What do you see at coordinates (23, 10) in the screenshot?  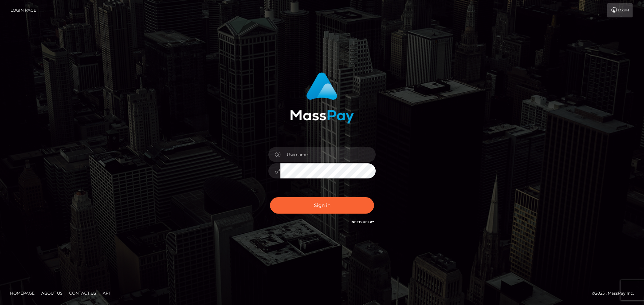 I see `a: Login Page` at bounding box center [23, 10].